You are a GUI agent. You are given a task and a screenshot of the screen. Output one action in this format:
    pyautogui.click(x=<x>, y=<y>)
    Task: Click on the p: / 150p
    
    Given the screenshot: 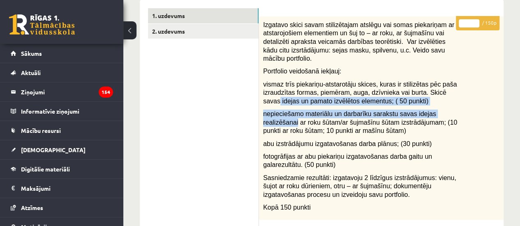 What is the action you would take?
    pyautogui.click(x=477, y=23)
    